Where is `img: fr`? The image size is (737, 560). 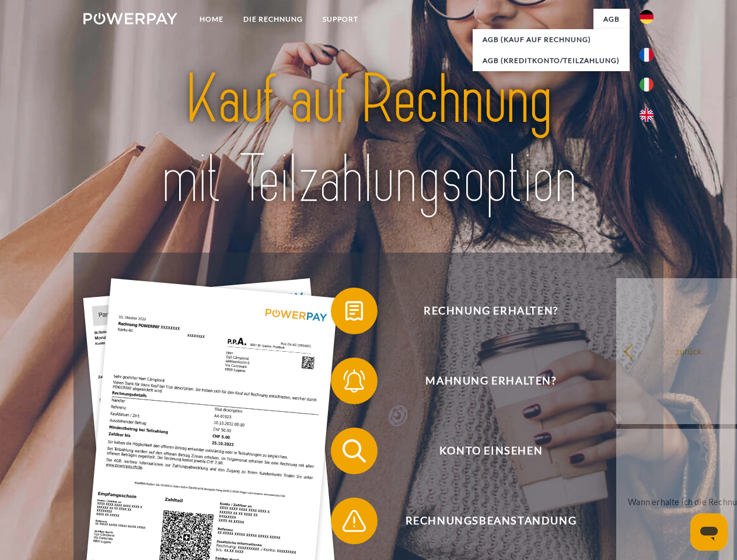
img: fr is located at coordinates (647, 55).